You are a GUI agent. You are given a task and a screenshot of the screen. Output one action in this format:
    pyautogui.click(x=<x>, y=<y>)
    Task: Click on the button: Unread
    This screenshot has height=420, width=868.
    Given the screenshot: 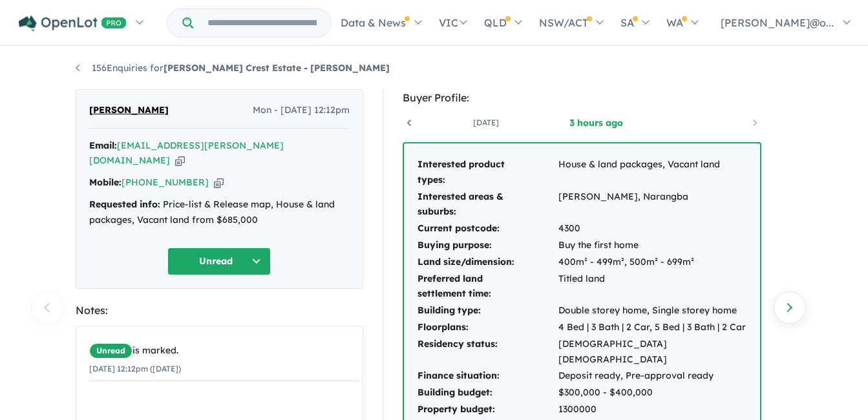 What is the action you would take?
    pyautogui.click(x=219, y=261)
    